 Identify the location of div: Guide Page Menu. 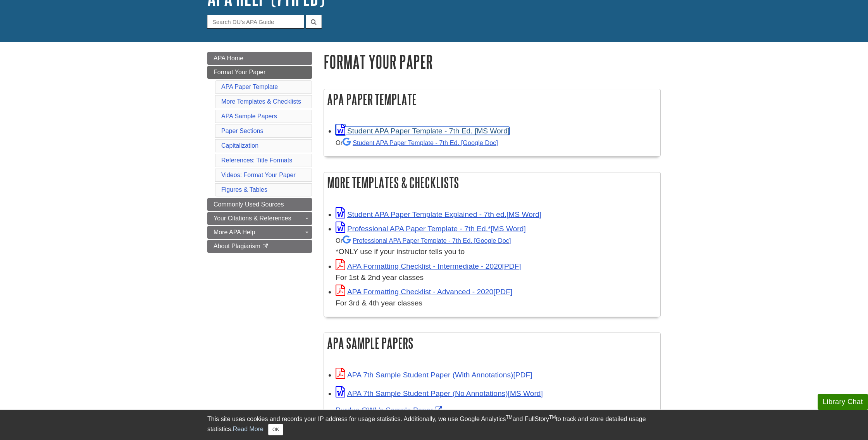
(260, 153).